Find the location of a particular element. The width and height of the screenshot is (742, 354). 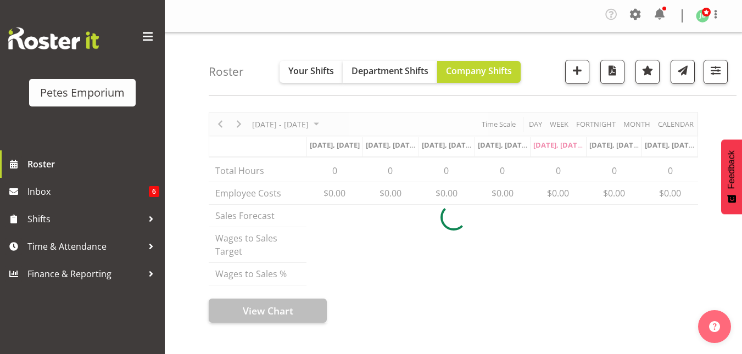

button: Download a PDF of the roster according to the set date range. is located at coordinates (612, 72).